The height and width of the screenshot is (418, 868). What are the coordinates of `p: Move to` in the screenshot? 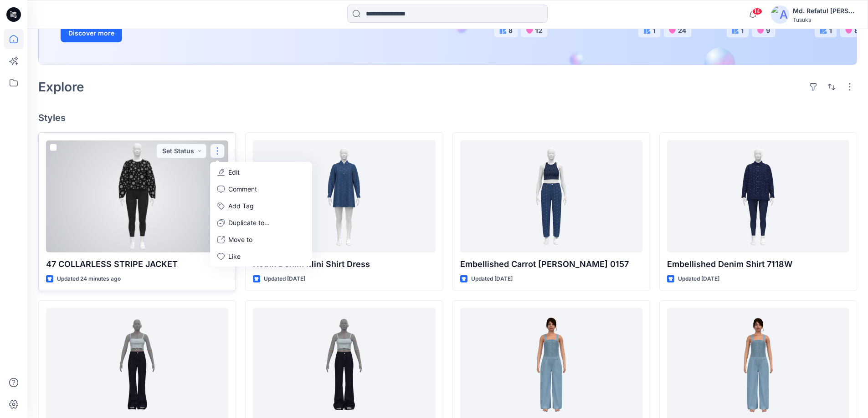 It's located at (240, 240).